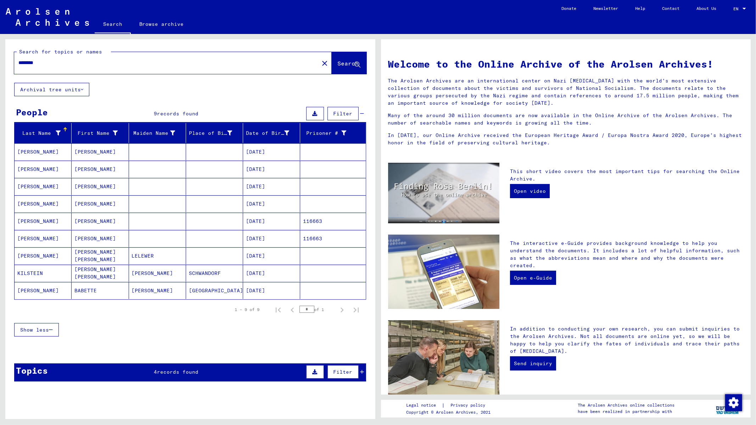 The height and width of the screenshot is (425, 756). Describe the element at coordinates (32, 112) in the screenshot. I see `div: People` at that location.